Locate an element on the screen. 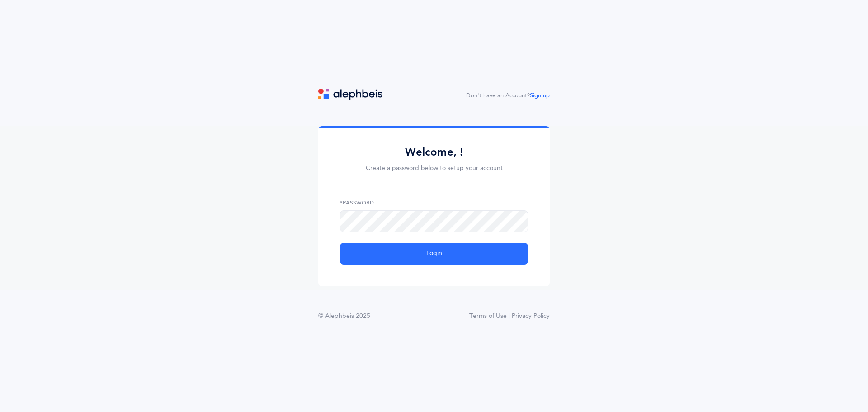 The width and height of the screenshot is (868, 412). div: © Alephbeis 2025 is located at coordinates (344, 316).